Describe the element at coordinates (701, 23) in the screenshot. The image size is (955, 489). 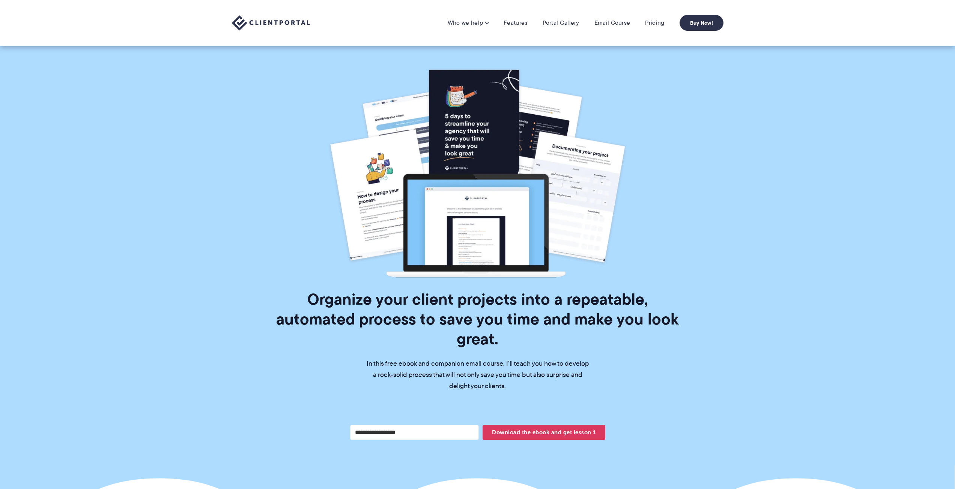
I see `a: Buy Now!` at that location.